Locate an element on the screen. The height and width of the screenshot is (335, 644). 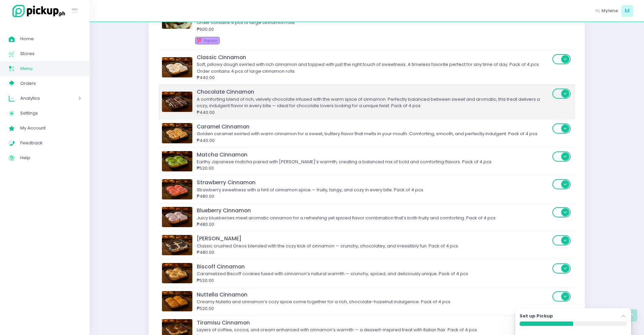
img: Nuttella Cinnamon is located at coordinates (177, 301).